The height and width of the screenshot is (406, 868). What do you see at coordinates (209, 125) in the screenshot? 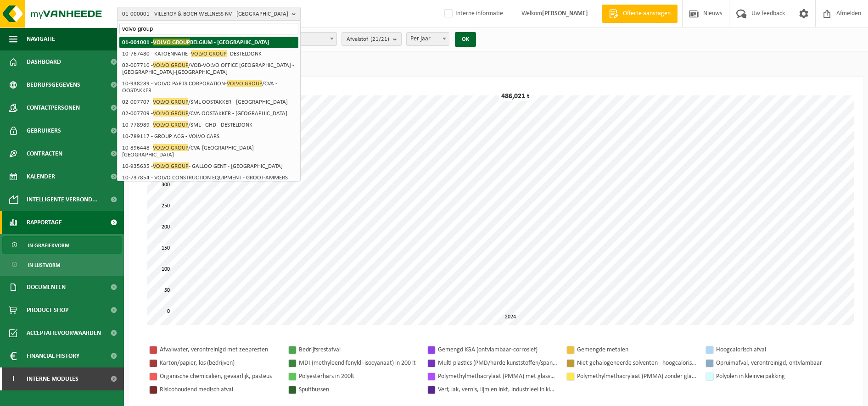
I see `li: 10-778989 - /SML - GHD - DESTELDONK` at bounding box center [209, 125].